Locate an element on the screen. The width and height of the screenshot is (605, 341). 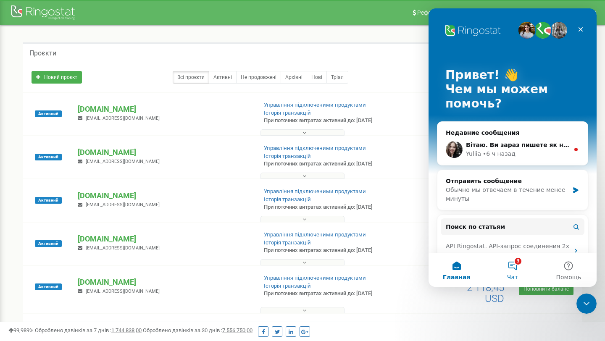
img: Profile image for Valeriia is located at coordinates (98, 22).